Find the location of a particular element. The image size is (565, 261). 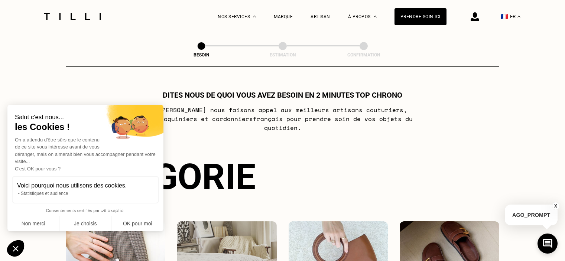

a: Prendre soin ici is located at coordinates (421, 17).